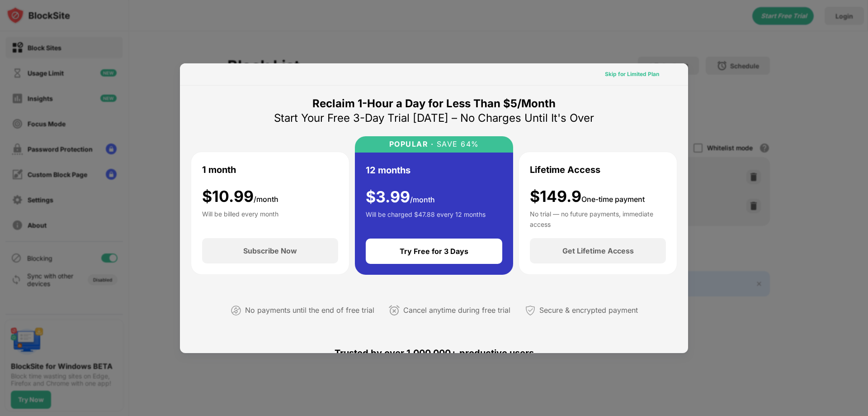  Describe the element at coordinates (394, 311) in the screenshot. I see `img: cancel-anytime` at that location.